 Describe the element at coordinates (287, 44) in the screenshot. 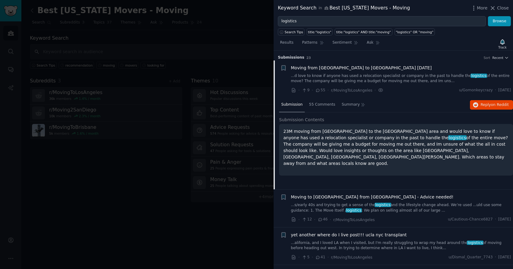

I see `a: Results` at that location.